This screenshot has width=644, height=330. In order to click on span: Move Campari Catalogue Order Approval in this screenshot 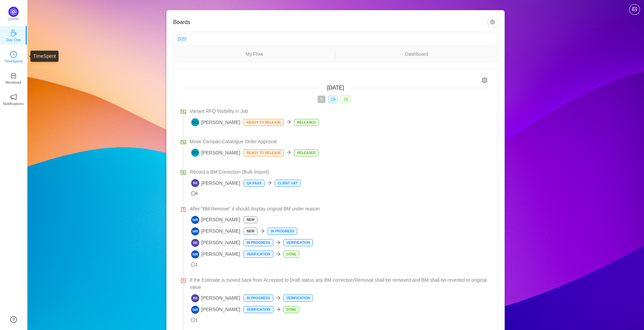, I will do `click(233, 141)`.